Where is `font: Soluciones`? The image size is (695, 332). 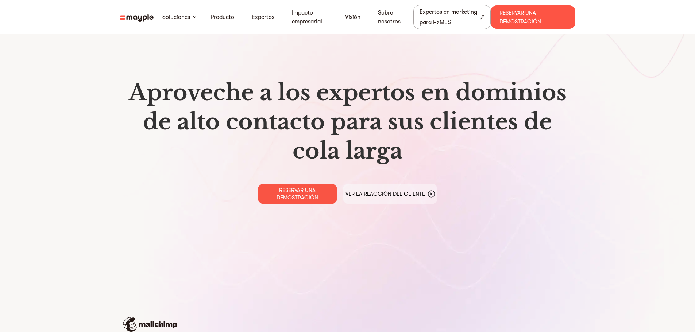 font: Soluciones is located at coordinates (176, 17).